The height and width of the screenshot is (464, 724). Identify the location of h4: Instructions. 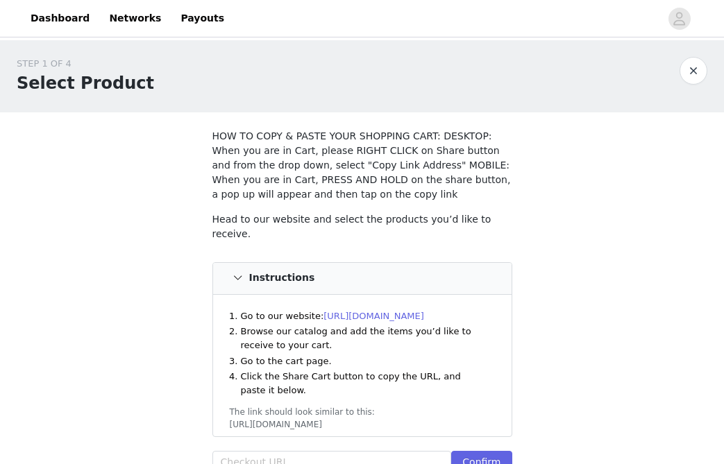
(282, 278).